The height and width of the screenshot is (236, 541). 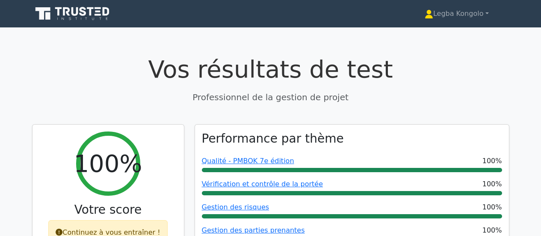 I want to click on font: Professionnel de la gestion de projet, so click(x=270, y=97).